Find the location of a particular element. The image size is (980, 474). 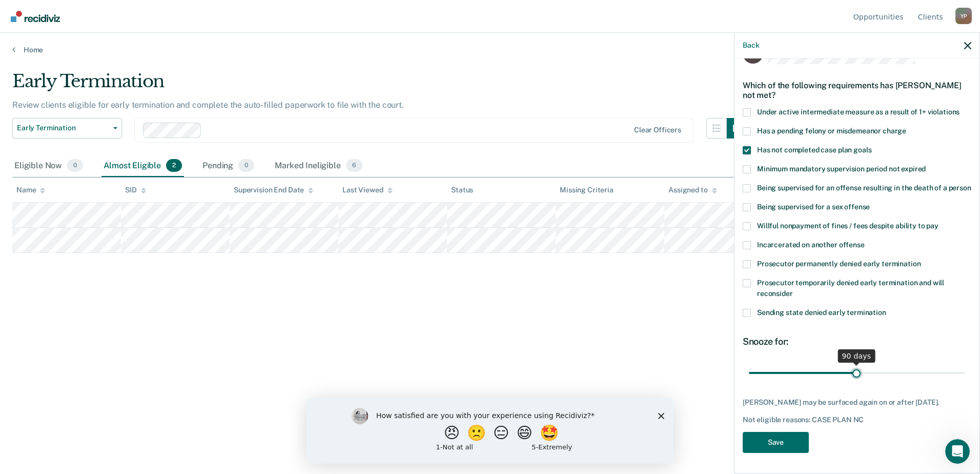

span: 6 is located at coordinates (354, 166).